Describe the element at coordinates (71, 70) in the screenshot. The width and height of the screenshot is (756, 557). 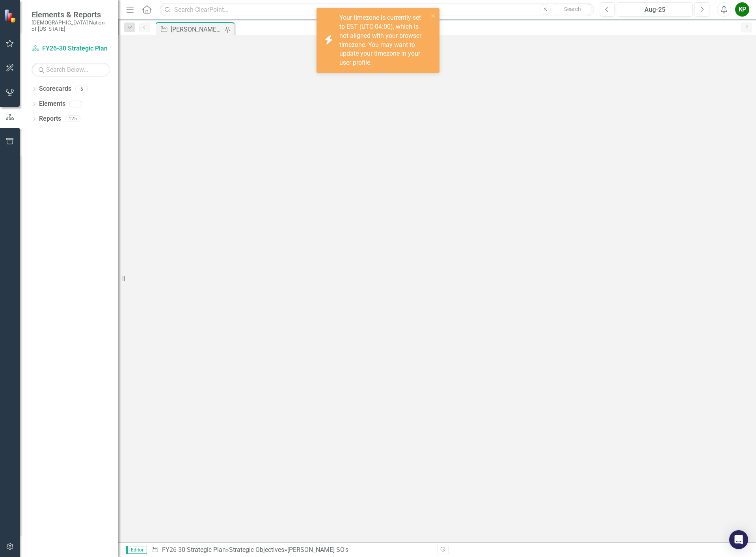
I see `input: Search Below...` at that location.